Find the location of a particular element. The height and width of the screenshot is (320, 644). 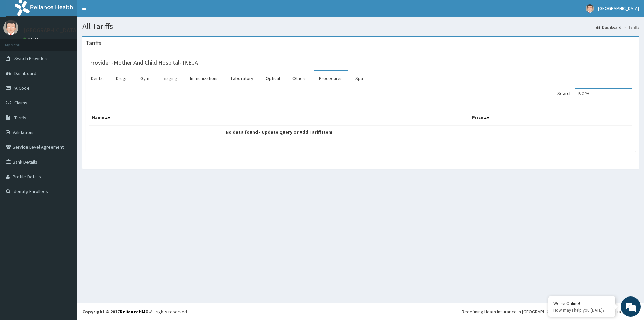

a: Immunizations is located at coordinates (205, 79).